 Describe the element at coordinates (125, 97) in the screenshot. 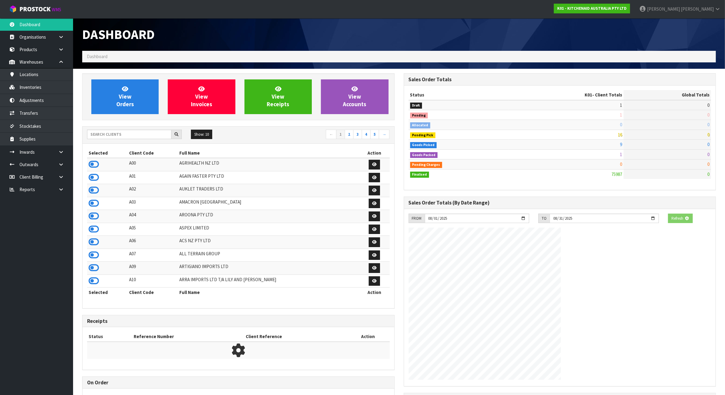

I see `span: View Orders` at that location.